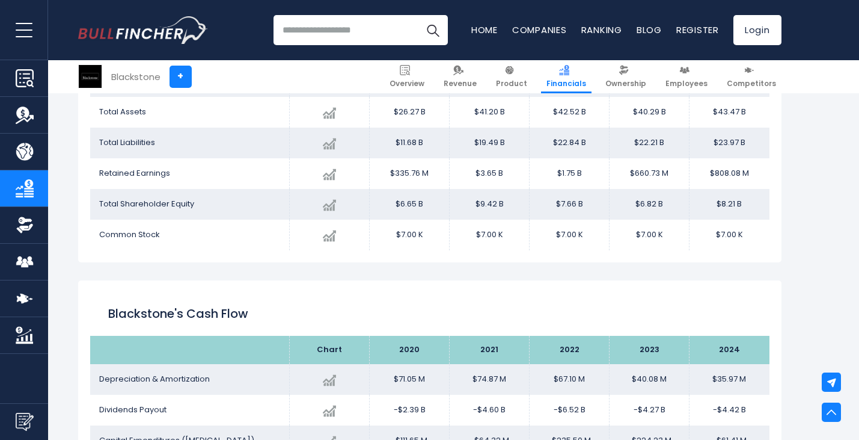 The width and height of the screenshot is (859, 440). Describe the element at coordinates (730, 143) in the screenshot. I see `td: $23.97 B` at that location.